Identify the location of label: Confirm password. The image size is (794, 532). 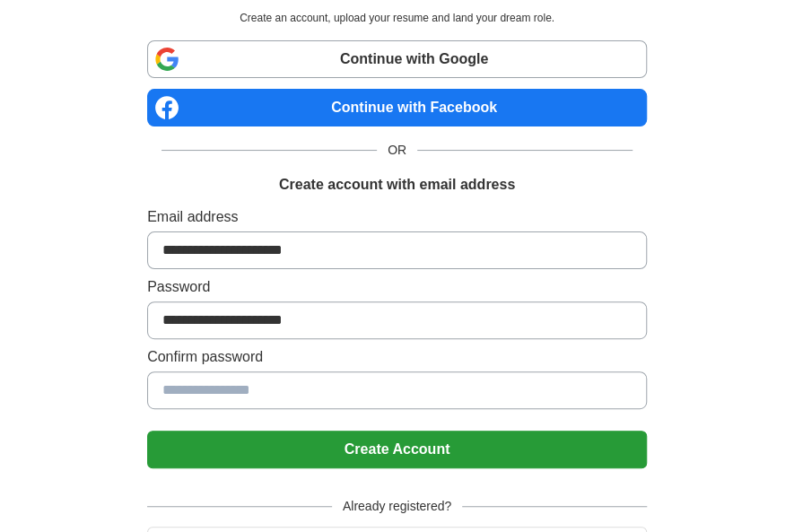
(396, 357).